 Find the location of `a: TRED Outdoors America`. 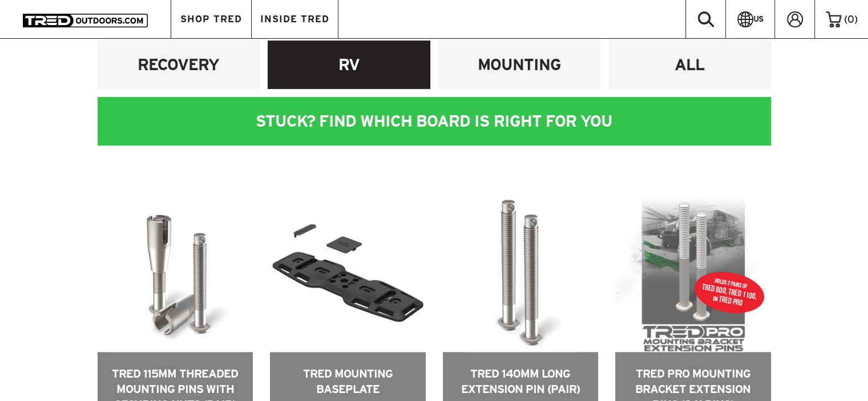

a: TRED Outdoors America is located at coordinates (85, 20).